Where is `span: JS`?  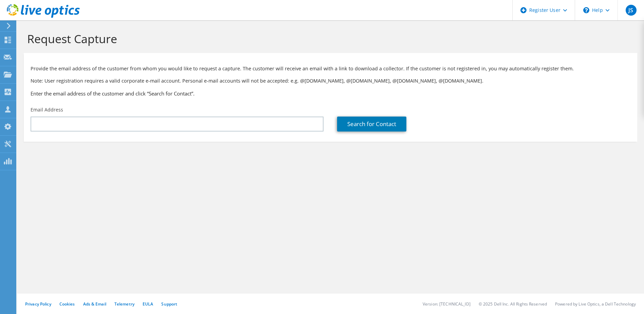
span: JS is located at coordinates (631, 10).